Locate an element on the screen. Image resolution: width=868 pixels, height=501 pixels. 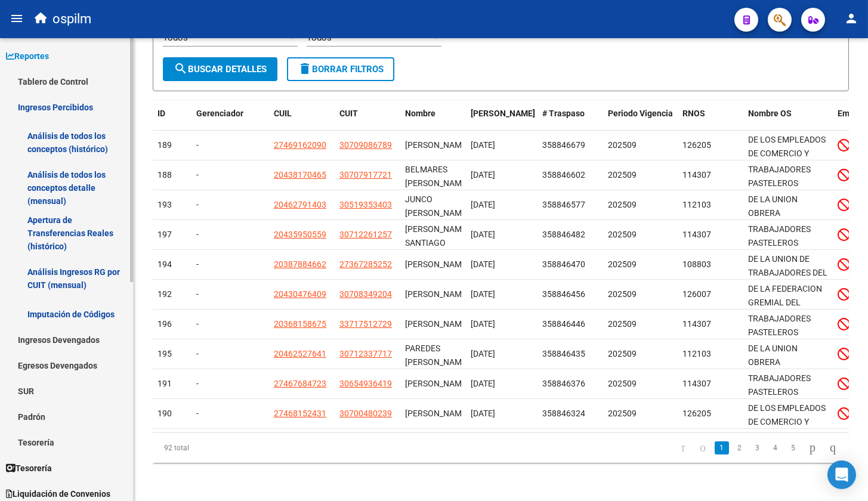
span: 20435950559 is located at coordinates (300, 235).